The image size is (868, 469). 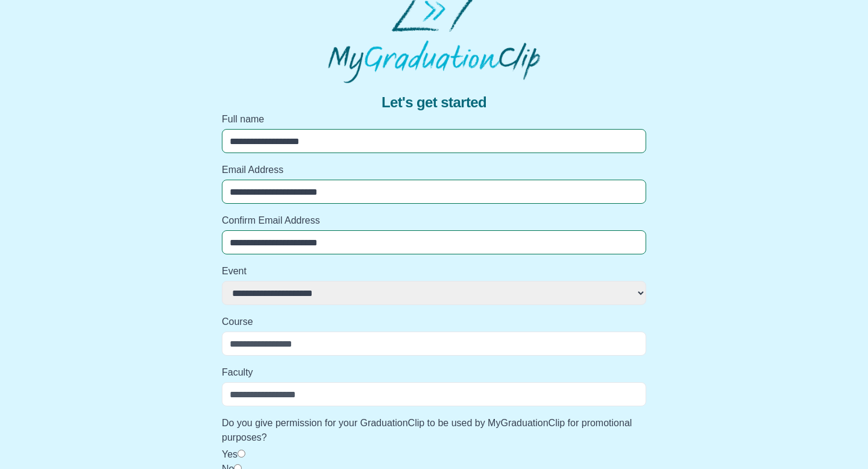 I want to click on label: Event, so click(x=434, y=271).